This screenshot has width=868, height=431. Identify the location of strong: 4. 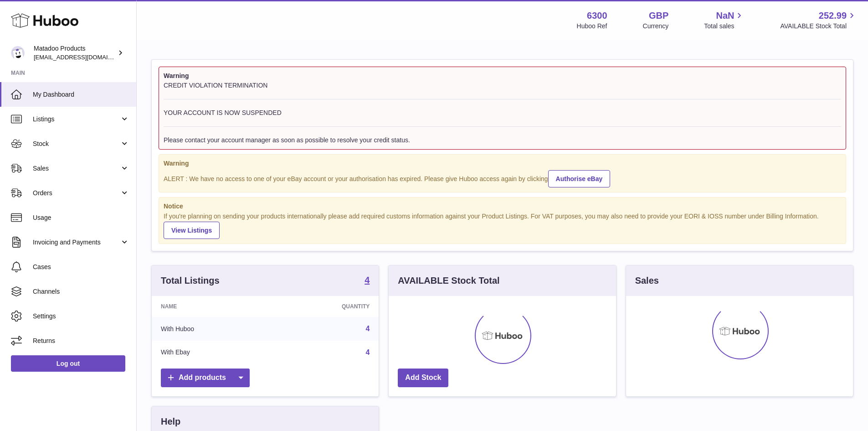
(367, 280).